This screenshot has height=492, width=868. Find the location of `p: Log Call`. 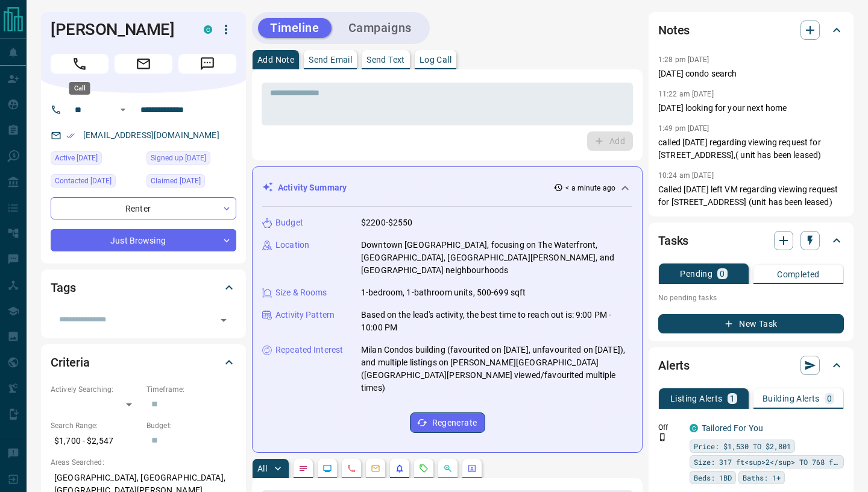

p: Log Call is located at coordinates (436, 60).